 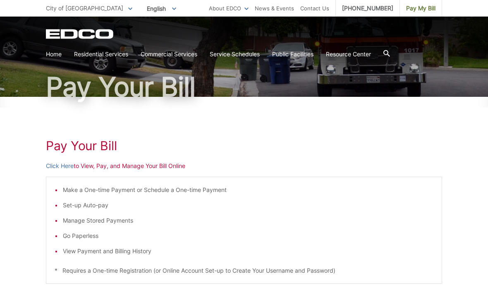 What do you see at coordinates (293, 54) in the screenshot?
I see `a: Public Facilities` at bounding box center [293, 54].